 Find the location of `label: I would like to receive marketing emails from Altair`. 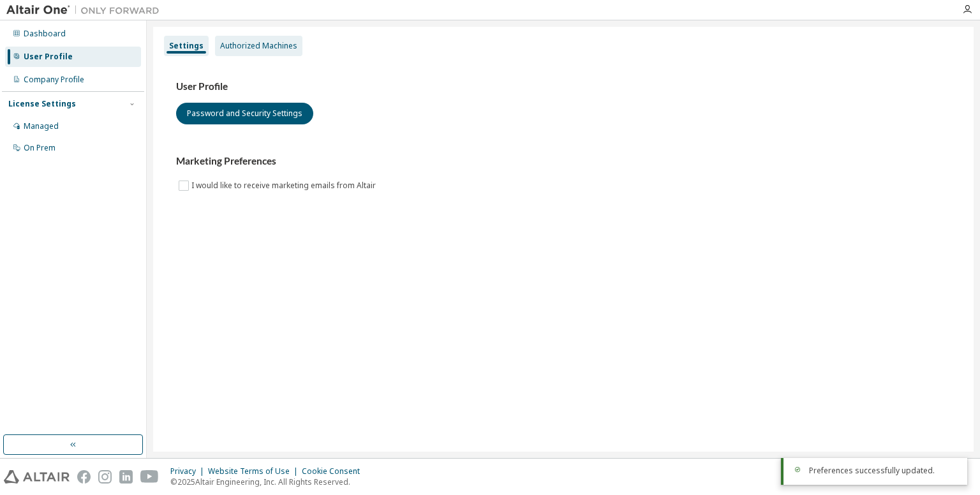

label: I would like to receive marketing emails from Altair is located at coordinates (285, 186).